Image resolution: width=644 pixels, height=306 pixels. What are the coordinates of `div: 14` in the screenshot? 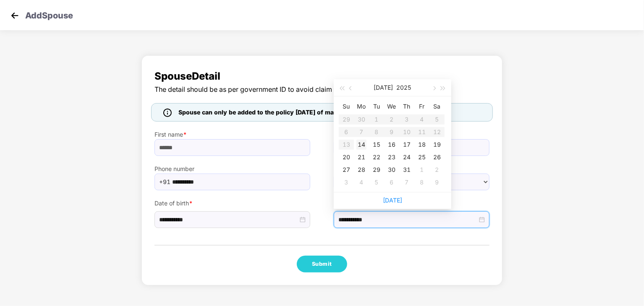 It's located at (361, 145).